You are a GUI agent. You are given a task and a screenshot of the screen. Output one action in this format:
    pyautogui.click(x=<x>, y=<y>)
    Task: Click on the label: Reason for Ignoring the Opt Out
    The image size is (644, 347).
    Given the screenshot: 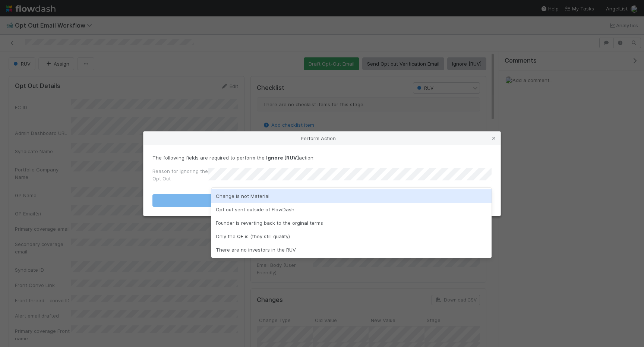 What is the action you would take?
    pyautogui.click(x=181, y=175)
    